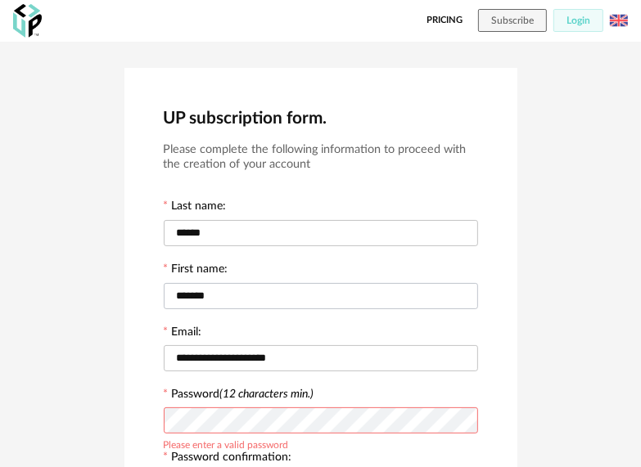 This screenshot has width=641, height=467. Describe the element at coordinates (196, 271) in the screenshot. I see `label: First name:` at that location.